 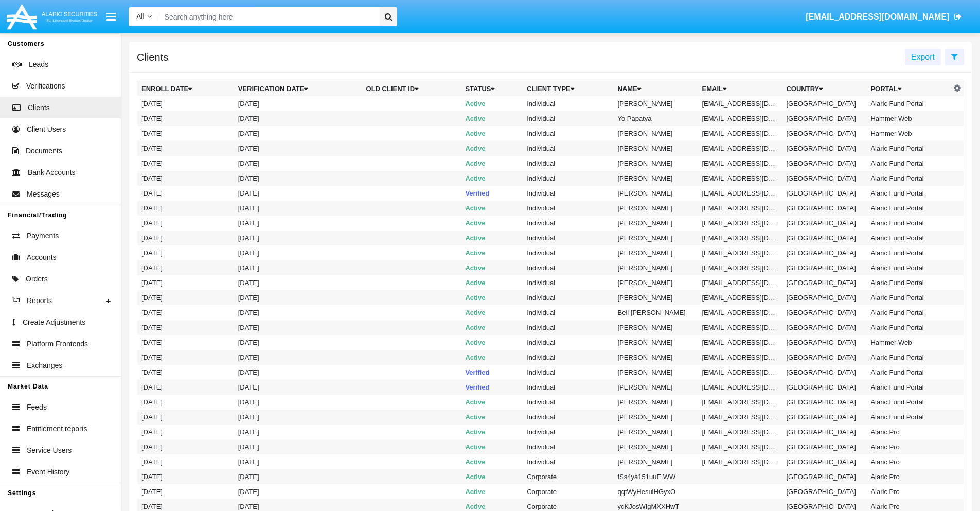 What do you see at coordinates (655, 119) in the screenshot?
I see `td: Yo Papatya` at bounding box center [655, 119].